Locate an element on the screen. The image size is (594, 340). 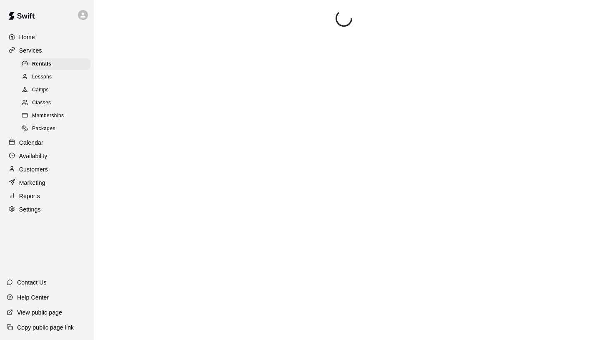
div: Rentals is located at coordinates (55, 64).